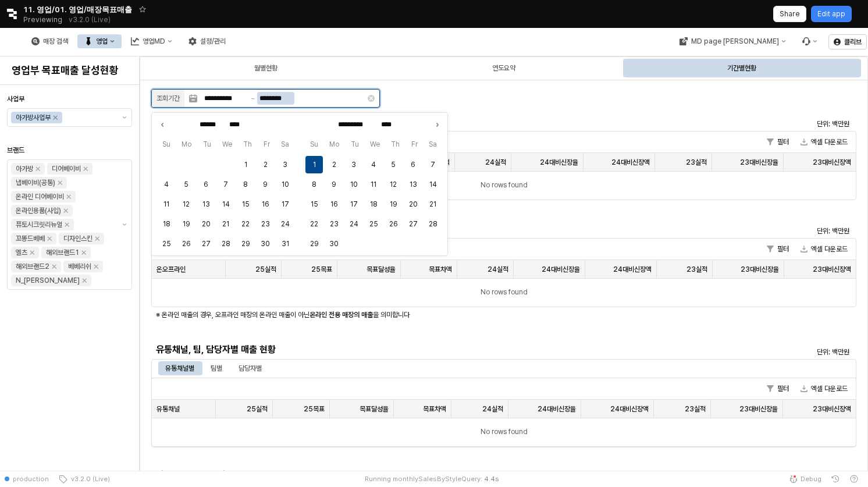  I want to click on button: 2024-08-09, so click(265, 185).